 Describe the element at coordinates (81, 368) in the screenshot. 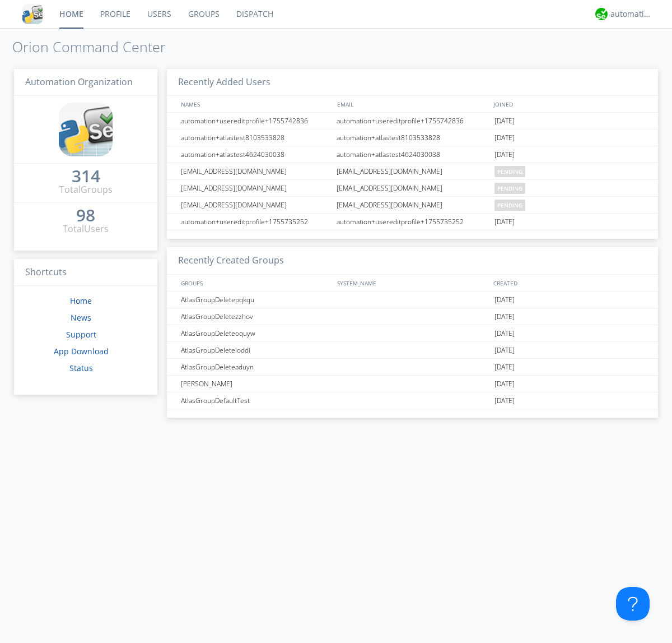

I see `a: Status` at that location.